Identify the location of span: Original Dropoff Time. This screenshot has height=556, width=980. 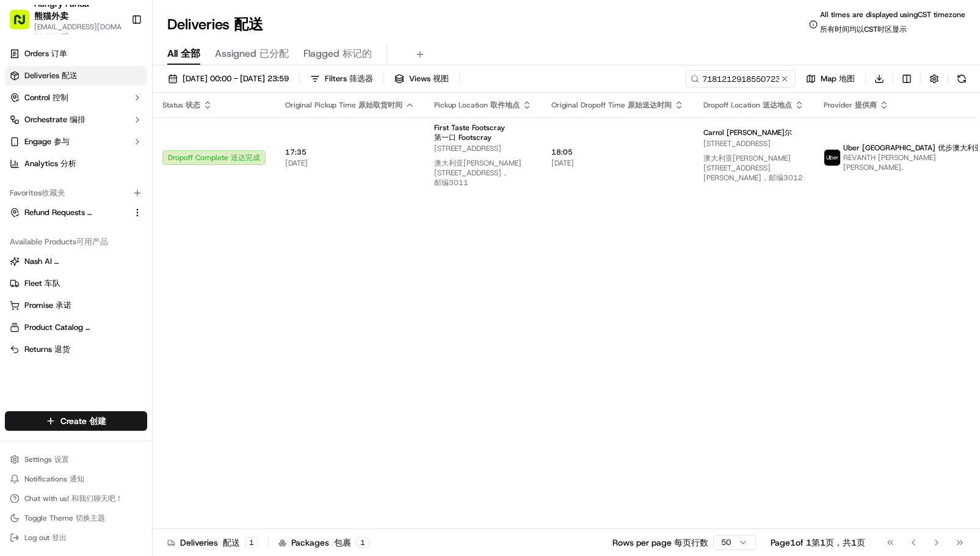
(611, 105).